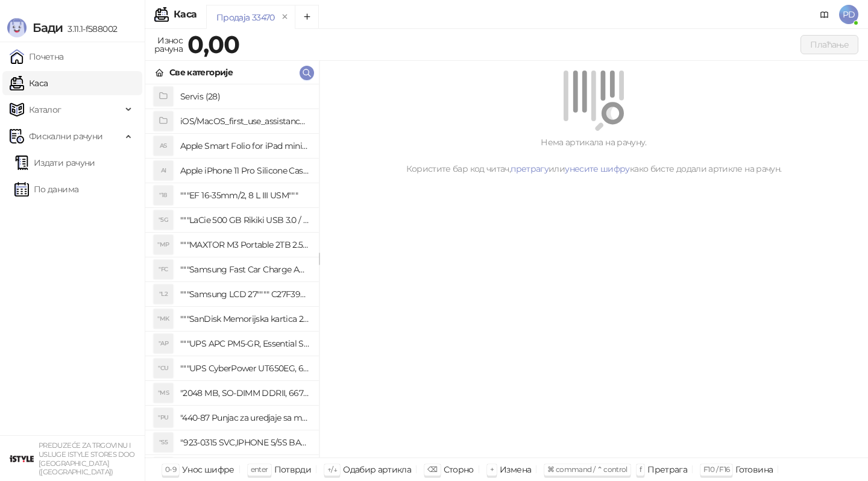 This screenshot has width=868, height=481. What do you see at coordinates (245, 270) in the screenshot?
I see `h4: """Samsung Fast Car Charge Adapter, brzi auto punja_, boja crna"""` at bounding box center [245, 270].